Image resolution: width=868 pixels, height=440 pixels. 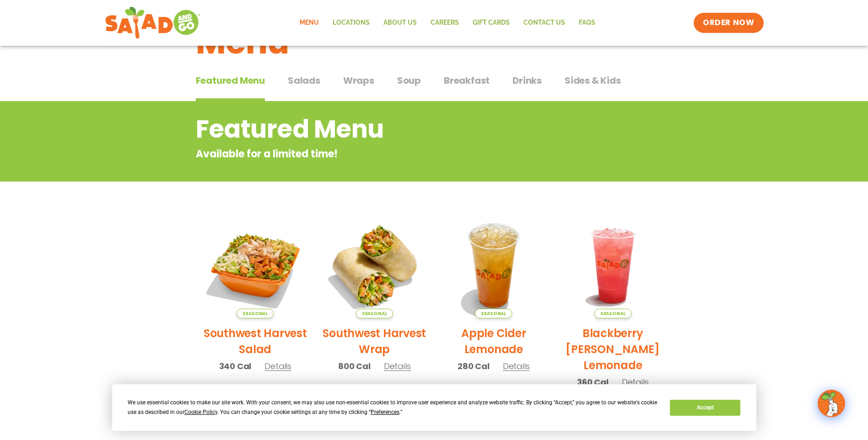 What do you see at coordinates (201, 413) in the screenshot?
I see `span: Cookie Policy` at bounding box center [201, 413].